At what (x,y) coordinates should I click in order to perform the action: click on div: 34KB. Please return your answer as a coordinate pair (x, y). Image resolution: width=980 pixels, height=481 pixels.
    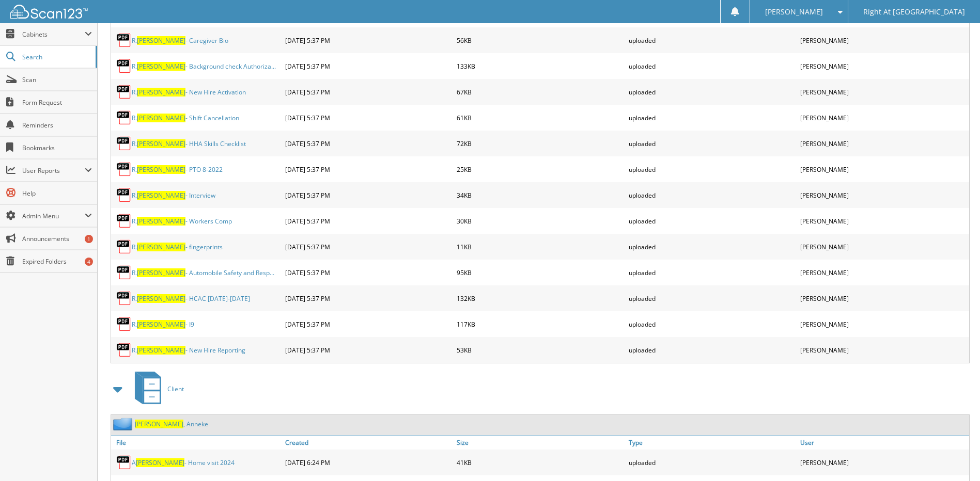
    Looking at the image, I should click on (540, 195).